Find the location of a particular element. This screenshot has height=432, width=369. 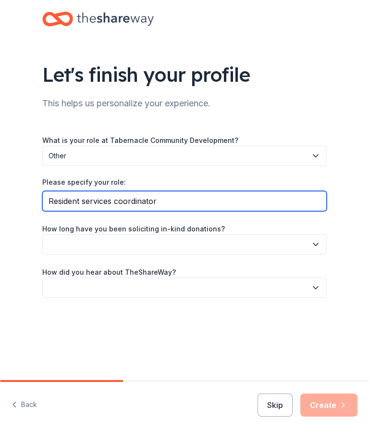

button: Back is located at coordinates (24, 405).